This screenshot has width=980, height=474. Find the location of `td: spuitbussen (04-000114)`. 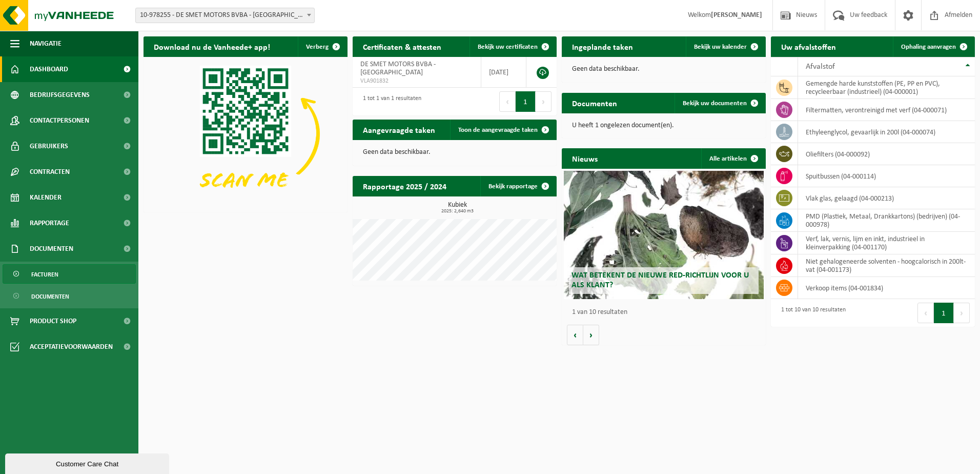

td: spuitbussen (04-000114) is located at coordinates (886, 176).